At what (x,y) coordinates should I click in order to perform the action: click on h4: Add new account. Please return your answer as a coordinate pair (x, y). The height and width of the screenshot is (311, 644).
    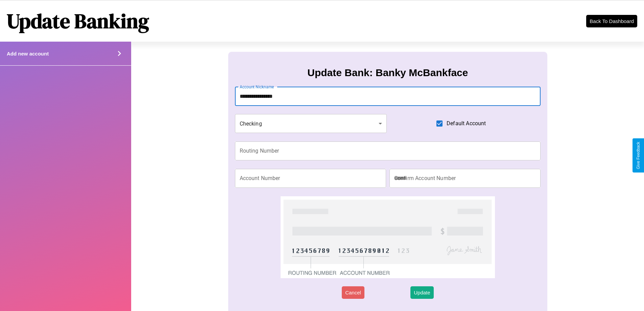
    Looking at the image, I should click on (28, 53).